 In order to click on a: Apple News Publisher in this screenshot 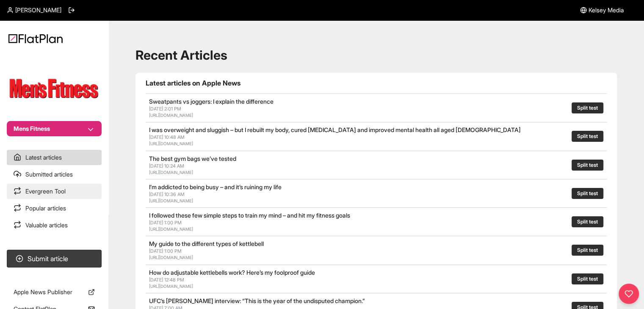, I will do `click(54, 292)`.